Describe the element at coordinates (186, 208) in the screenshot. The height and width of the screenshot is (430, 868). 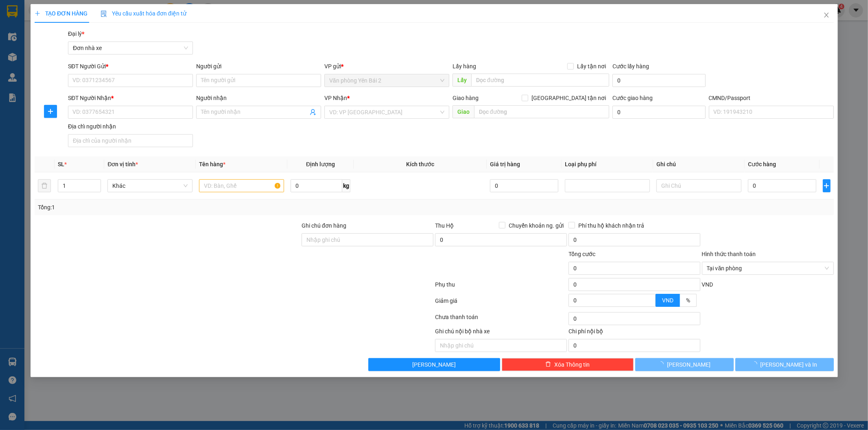
I see `div: Tổng: 1` at that location.